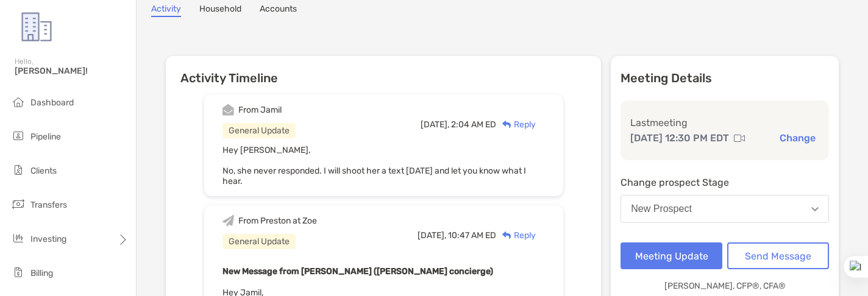 The image size is (868, 296). Describe the element at coordinates (384, 71) in the screenshot. I see `h6: Activity Timeline` at that location.